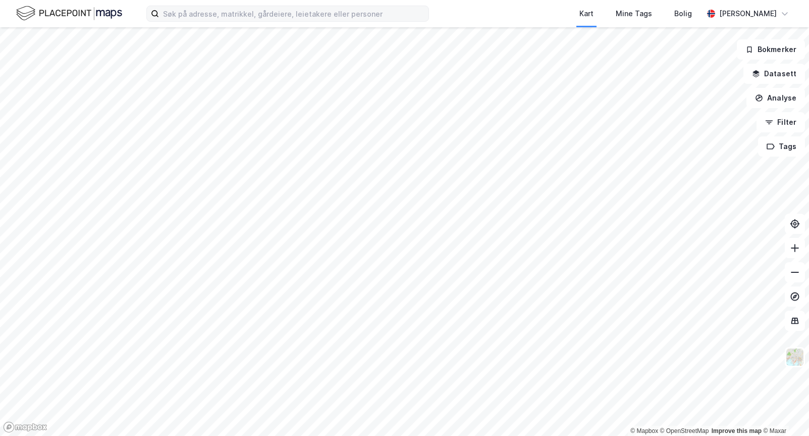 The width and height of the screenshot is (809, 436). I want to click on div: Mine Tags, so click(634, 14).